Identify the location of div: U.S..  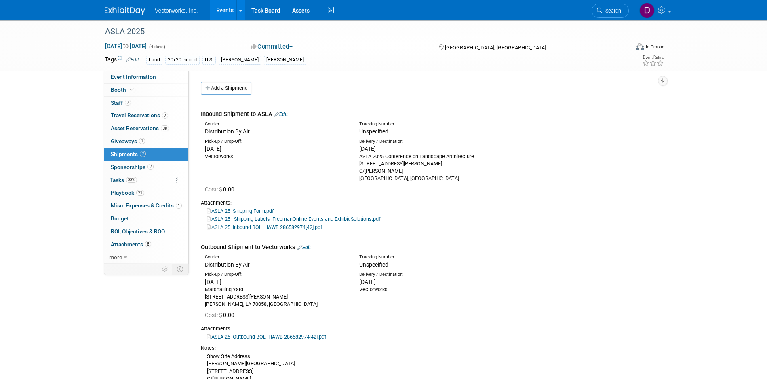
(209, 60).